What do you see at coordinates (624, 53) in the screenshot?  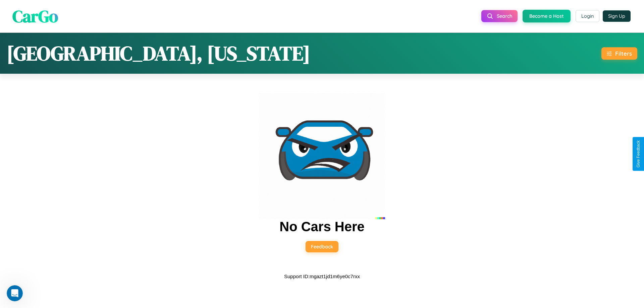 I see `div: Filters` at bounding box center [624, 53].